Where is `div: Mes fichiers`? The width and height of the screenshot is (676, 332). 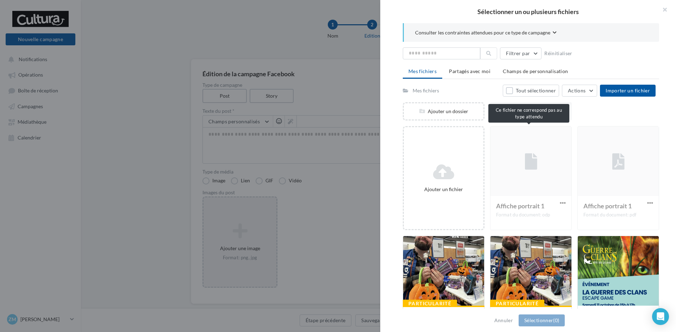 div: Mes fichiers is located at coordinates (425, 91).